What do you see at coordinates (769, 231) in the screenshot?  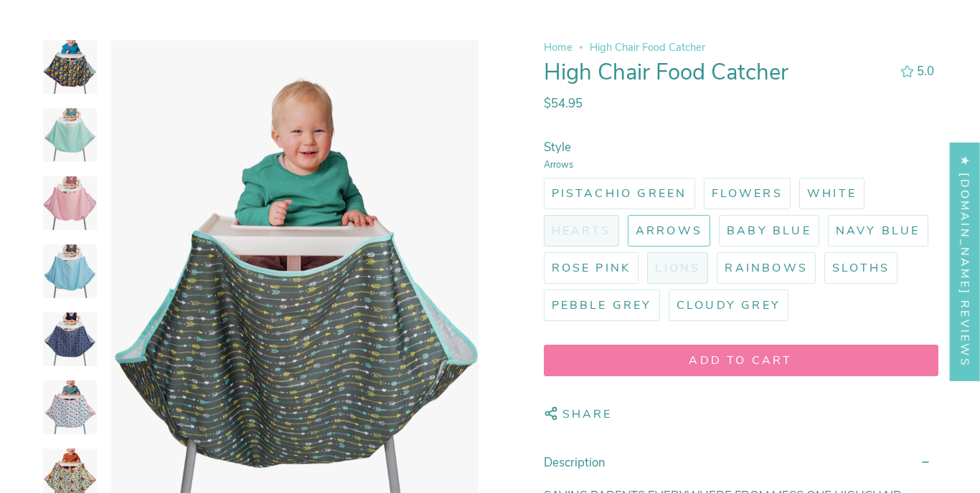 I see `span: Baby Blue` at bounding box center [769, 231].